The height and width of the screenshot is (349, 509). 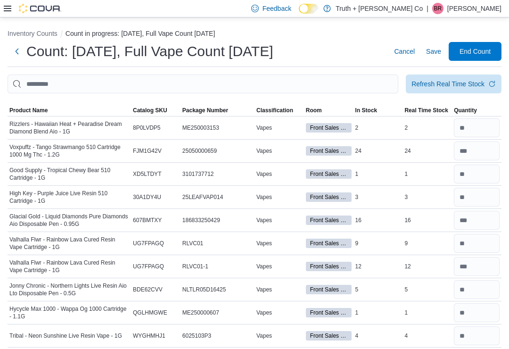 What do you see at coordinates (150, 110) in the screenshot?
I see `span: Catalog SKU` at bounding box center [150, 110].